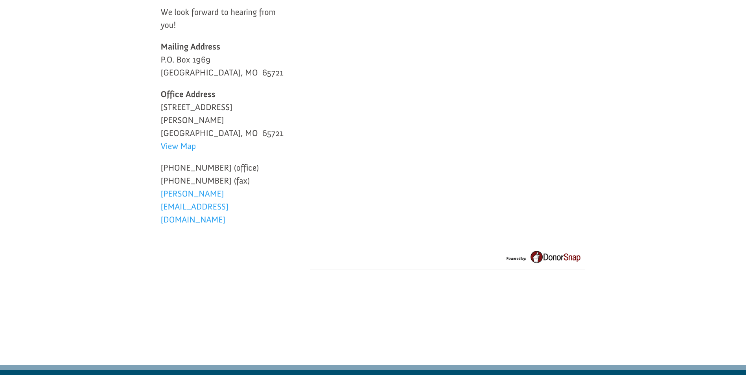  I want to click on img: Online Forms Powered by DonorSnap, so click(543, 257).